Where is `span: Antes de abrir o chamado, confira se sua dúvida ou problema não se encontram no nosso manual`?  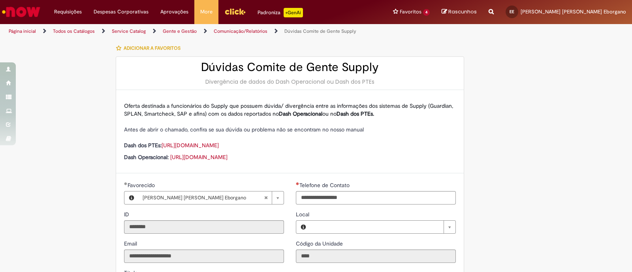
span: Antes de abrir o chamado, confira se sua dúvida ou problema não se encontram no nosso manual is located at coordinates (244, 130).